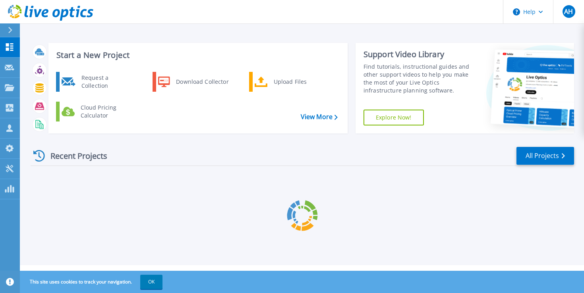  Describe the element at coordinates (74, 156) in the screenshot. I see `div: Recent Projects` at that location.